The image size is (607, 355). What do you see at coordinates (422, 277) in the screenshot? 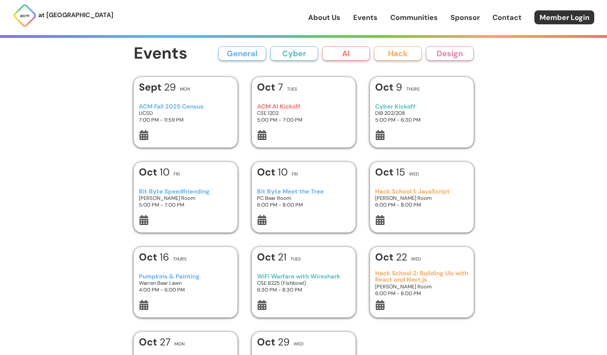
I see `h3: Hack School 2: Building UIs with React and Next.js` at bounding box center [422, 277].